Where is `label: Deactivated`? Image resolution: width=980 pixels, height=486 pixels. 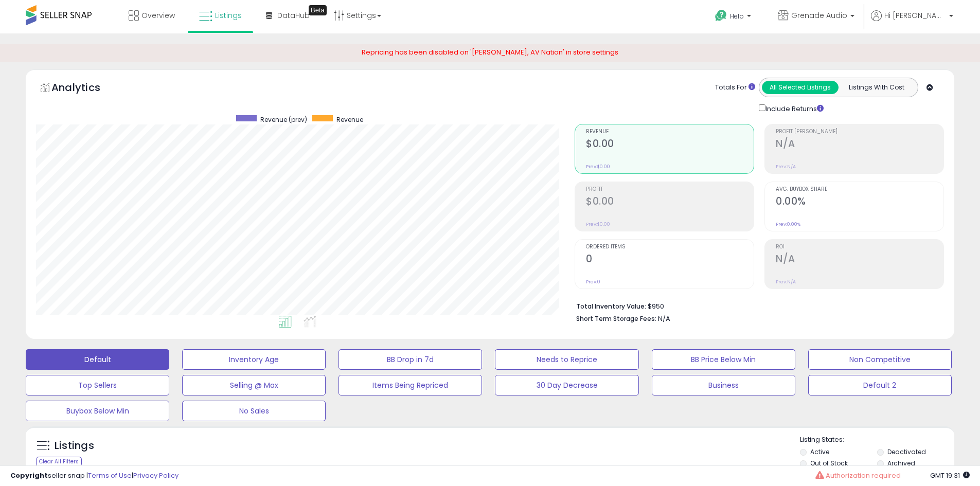 label: Deactivated is located at coordinates (906, 452).